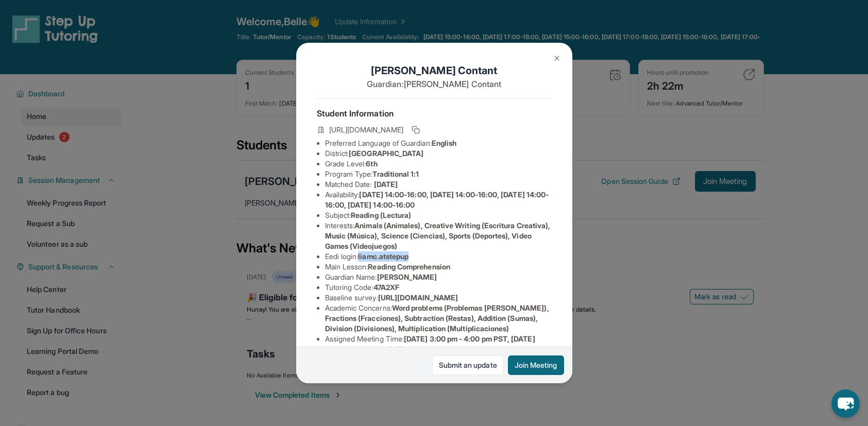 Image resolution: width=868 pixels, height=426 pixels. I want to click on span: 6th, so click(372, 163).